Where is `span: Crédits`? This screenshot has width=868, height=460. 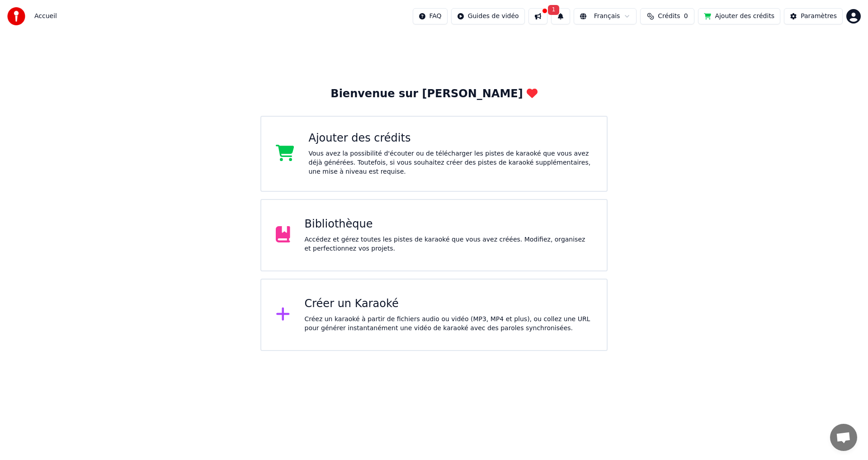 span: Crédits is located at coordinates (668, 16).